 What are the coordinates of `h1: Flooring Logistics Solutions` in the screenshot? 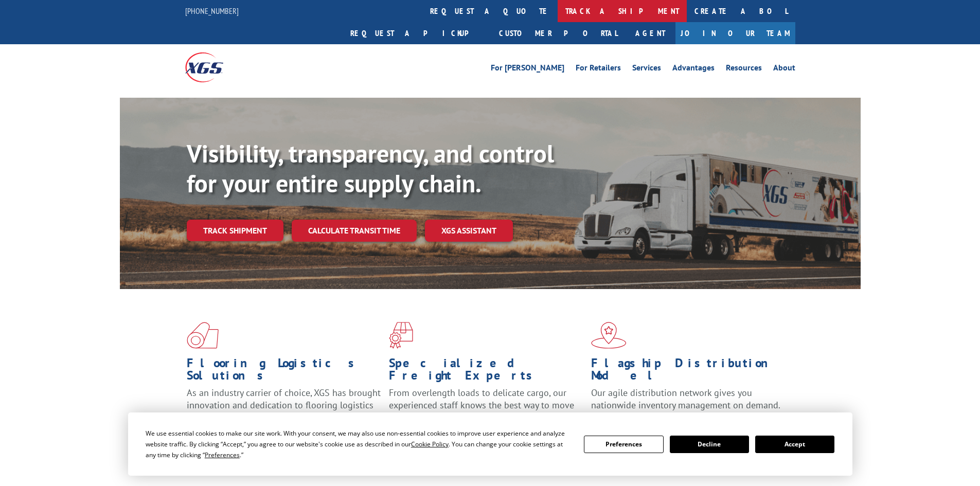 It's located at (284, 372).